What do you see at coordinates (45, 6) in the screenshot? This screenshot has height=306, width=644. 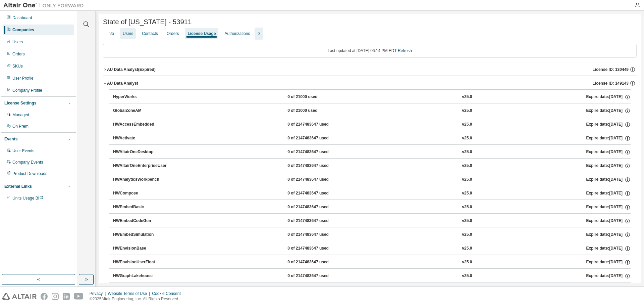 I see `img: Altair One` at bounding box center [45, 6].